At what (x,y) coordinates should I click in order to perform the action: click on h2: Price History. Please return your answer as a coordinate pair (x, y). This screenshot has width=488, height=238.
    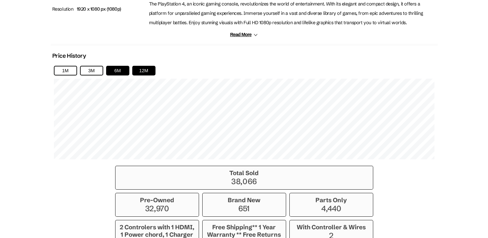
    Looking at the image, I should click on (69, 56).